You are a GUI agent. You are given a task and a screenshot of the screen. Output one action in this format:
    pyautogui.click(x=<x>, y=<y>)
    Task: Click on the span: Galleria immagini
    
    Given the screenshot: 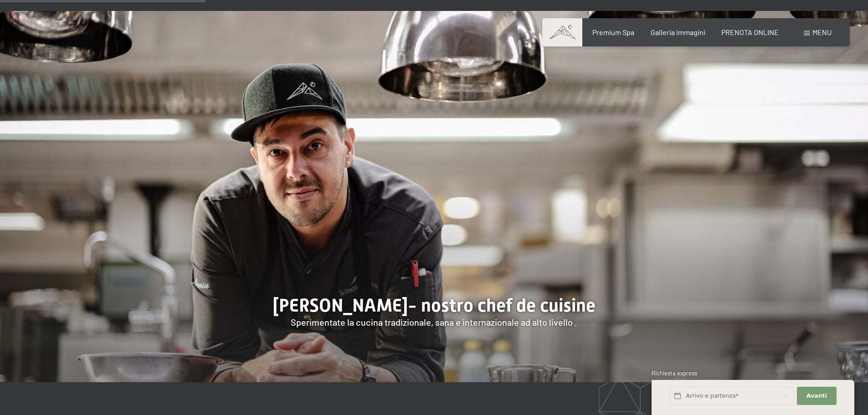 What is the action you would take?
    pyautogui.click(x=678, y=32)
    